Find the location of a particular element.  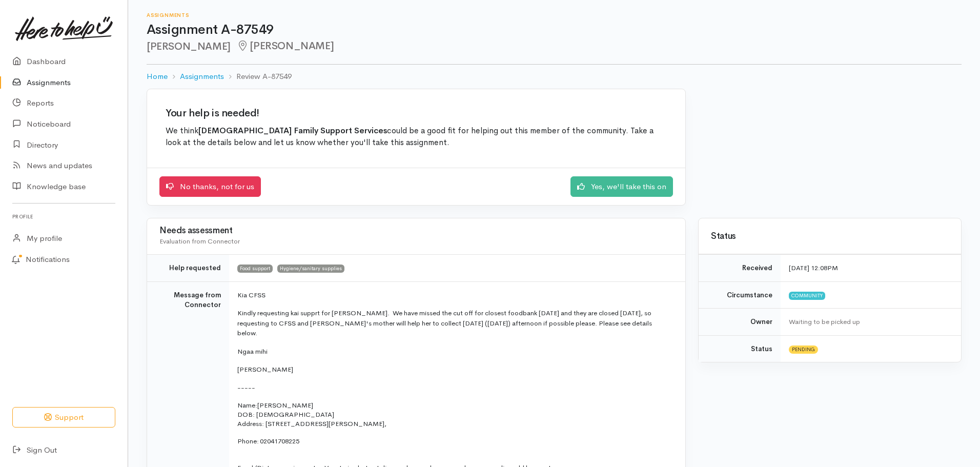

h3: Status is located at coordinates (830, 236).